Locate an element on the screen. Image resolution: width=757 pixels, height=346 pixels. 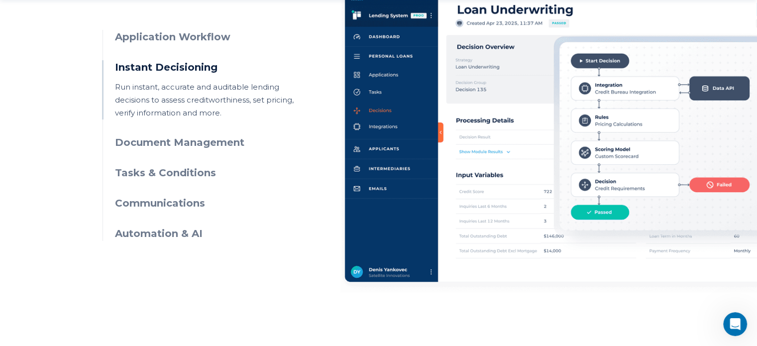
h3: Communications is located at coordinates (205, 203).